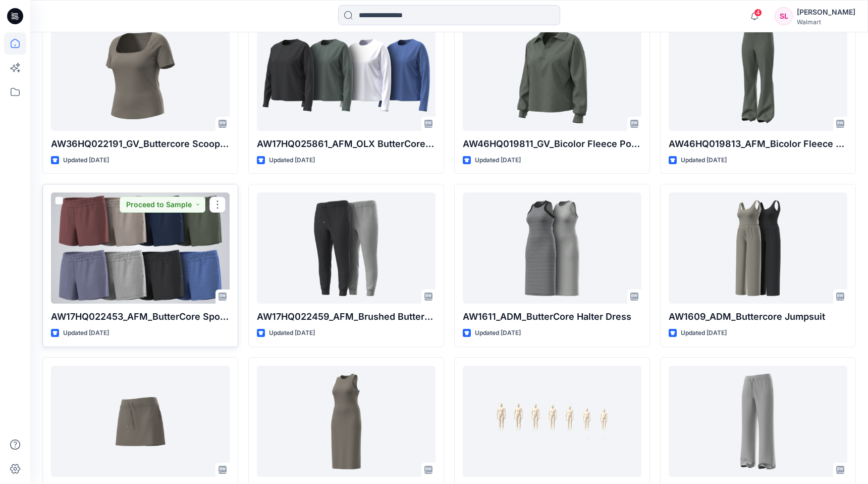 The image size is (868, 484). What do you see at coordinates (552, 75) in the screenshot?
I see `a: AW46HQ019811_GV_Bicolor Fleece Polo Sweatshirt` at bounding box center [552, 75].